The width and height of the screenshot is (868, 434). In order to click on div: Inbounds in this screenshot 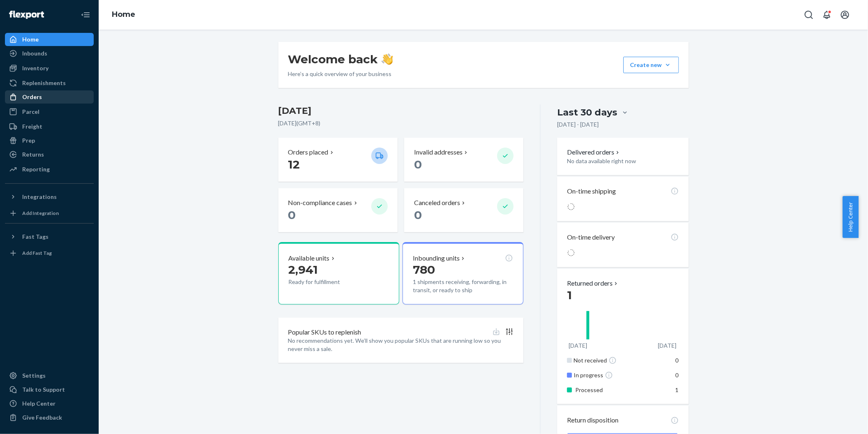, I will do `click(35, 54)`.